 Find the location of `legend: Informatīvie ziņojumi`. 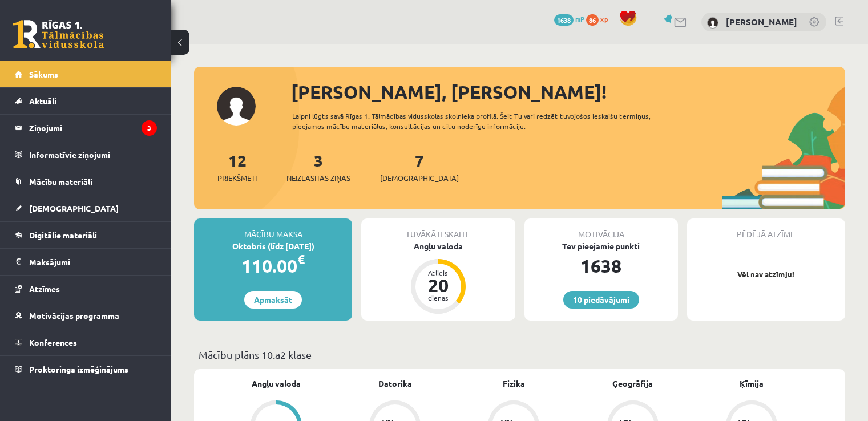

legend: Informatīvie ziņojumi is located at coordinates (93, 154).